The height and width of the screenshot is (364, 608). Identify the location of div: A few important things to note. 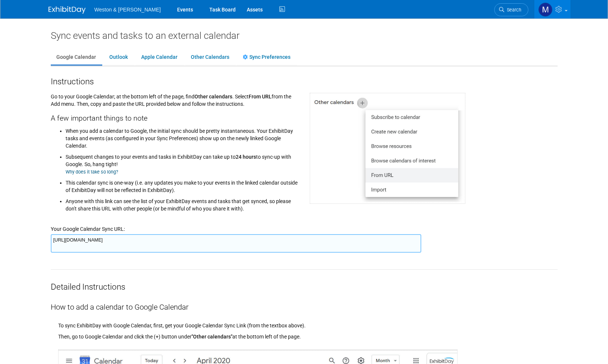
(174, 115).